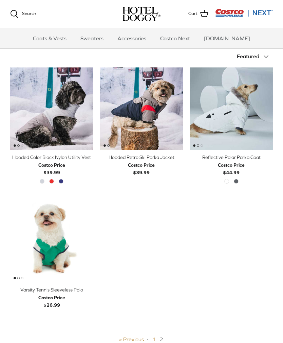 The height and width of the screenshot is (343, 283). I want to click on a: 1, so click(154, 339).